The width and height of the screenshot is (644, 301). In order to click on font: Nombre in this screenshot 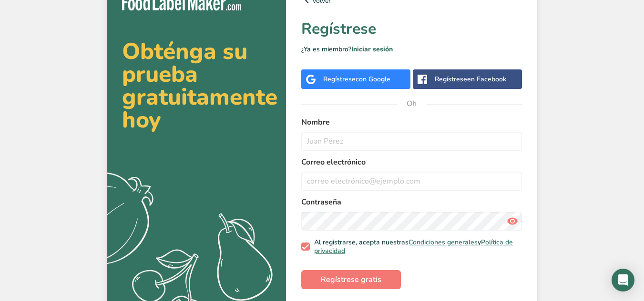, I will do `click(316, 122)`.